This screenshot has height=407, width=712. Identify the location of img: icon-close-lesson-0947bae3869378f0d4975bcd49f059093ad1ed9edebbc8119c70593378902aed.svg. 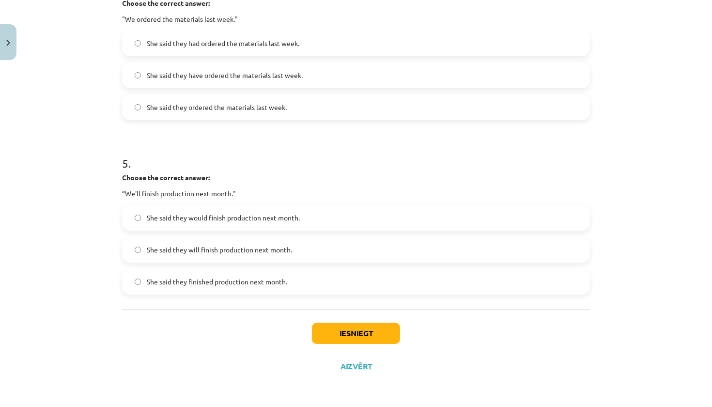
(8, 43).